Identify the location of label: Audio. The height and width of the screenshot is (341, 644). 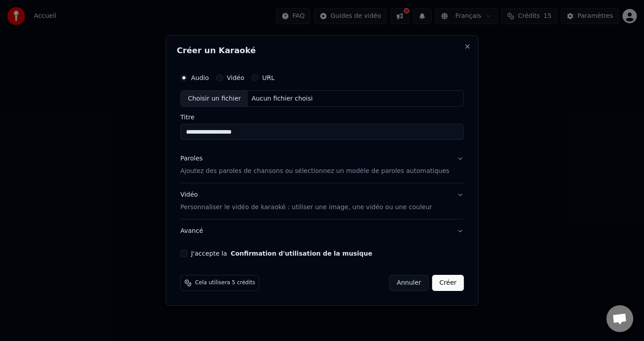
(200, 78).